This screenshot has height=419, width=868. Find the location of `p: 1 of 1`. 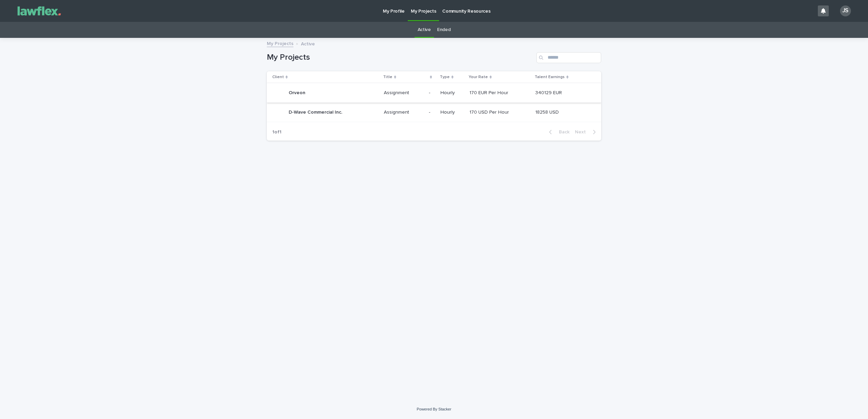

p: 1 of 1 is located at coordinates (277, 132).